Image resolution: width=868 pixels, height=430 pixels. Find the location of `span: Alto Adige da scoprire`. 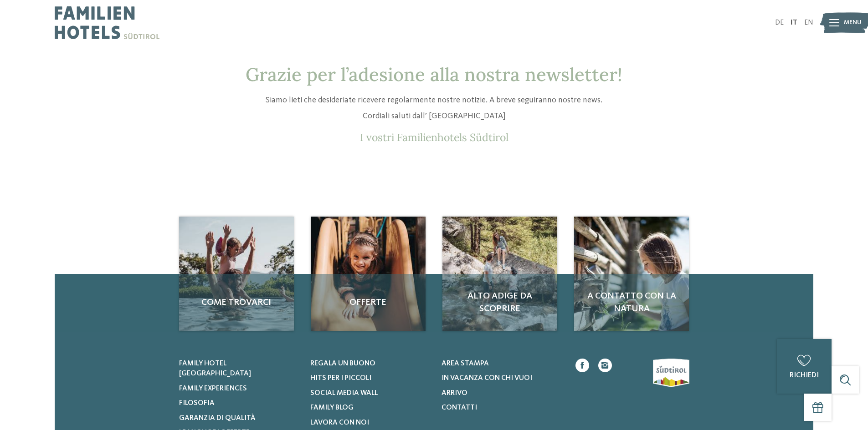

span: Alto Adige da scoprire is located at coordinates (500, 303).